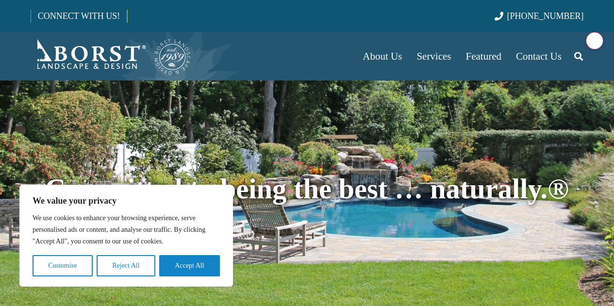  What do you see at coordinates (538, 56) in the screenshot?
I see `span: Contact Us` at bounding box center [538, 56].